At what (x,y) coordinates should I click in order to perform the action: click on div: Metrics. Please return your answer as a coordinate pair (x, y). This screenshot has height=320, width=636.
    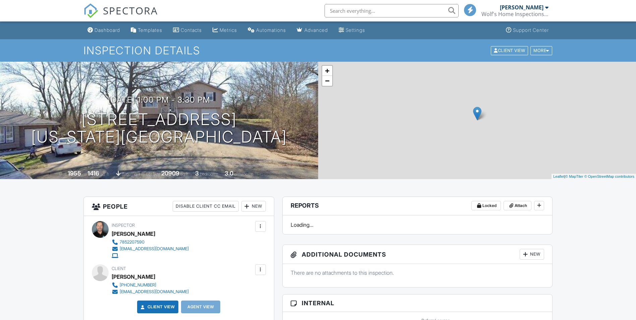
    Looking at the image, I should click on (228, 30).